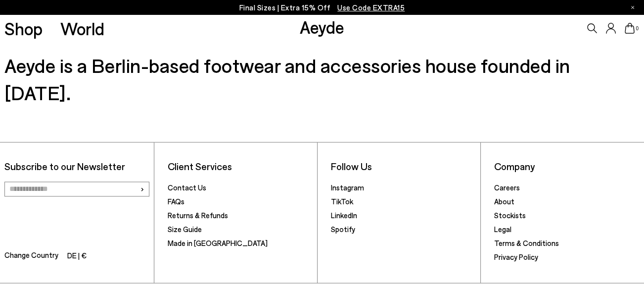  What do you see at coordinates (198, 215) in the screenshot?
I see `a: Returns & Refunds` at bounding box center [198, 215].